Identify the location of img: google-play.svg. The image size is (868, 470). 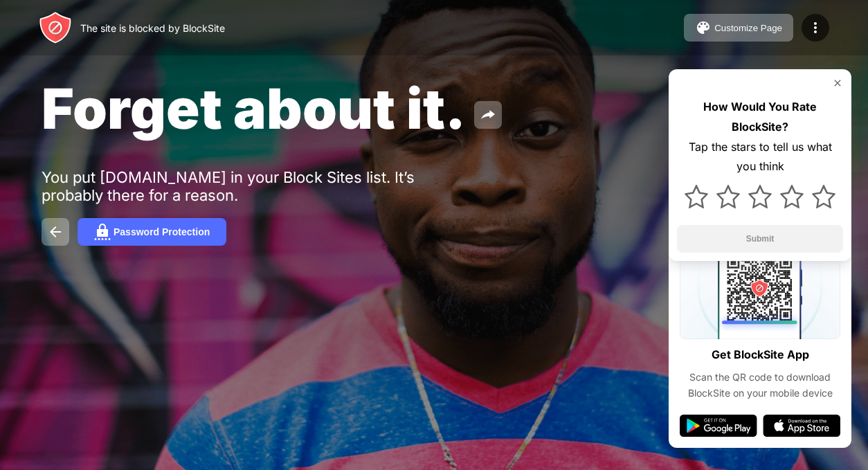
(718, 426).